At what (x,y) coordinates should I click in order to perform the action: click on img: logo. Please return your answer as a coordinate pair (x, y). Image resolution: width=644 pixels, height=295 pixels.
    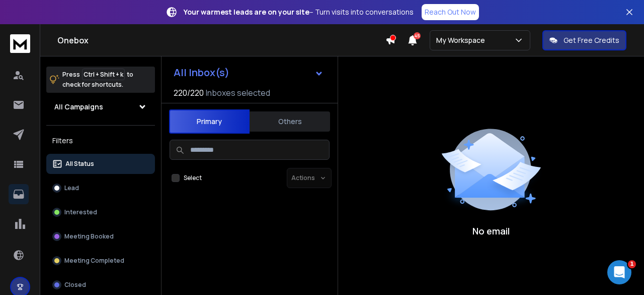
    Looking at the image, I should click on (20, 43).